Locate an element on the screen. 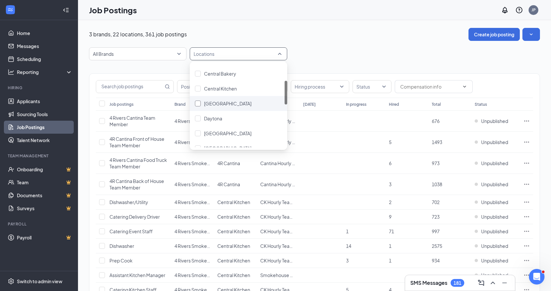 The width and height of the screenshot is (551, 291). a: Messages is located at coordinates (45, 46).